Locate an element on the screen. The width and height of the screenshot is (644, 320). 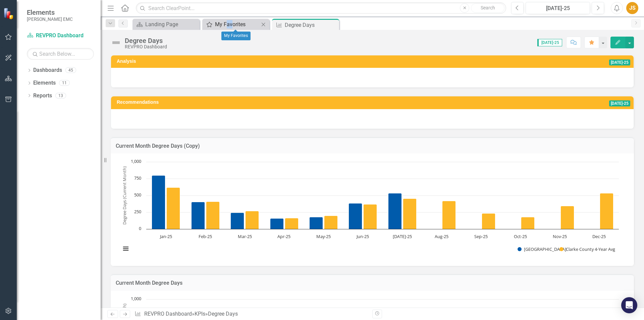
div: Landing Page is located at coordinates (171, 24).